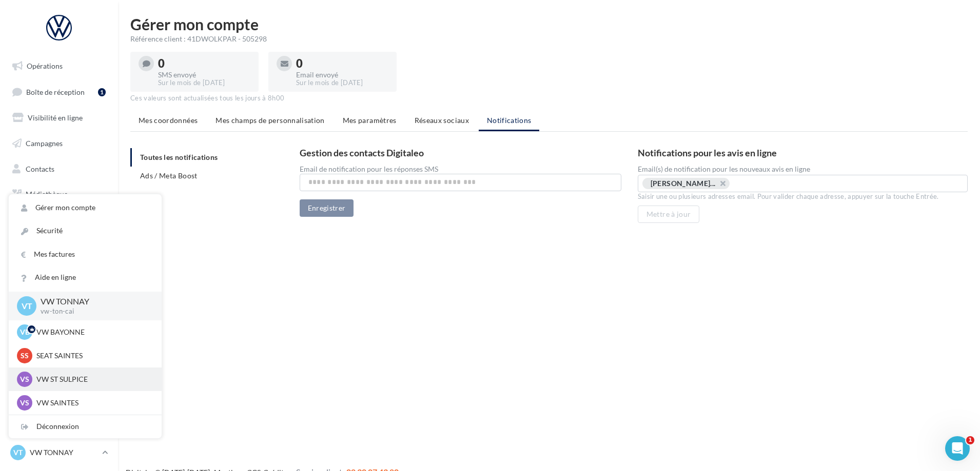  What do you see at coordinates (59, 66) in the screenshot?
I see `a: Opérations` at bounding box center [59, 66].